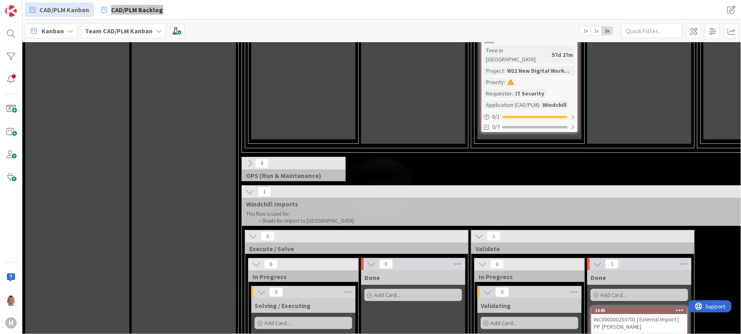 This screenshot has height=334, width=741. Describe the element at coordinates (530, 94) in the screenshot. I see `div: IT Security` at that location.